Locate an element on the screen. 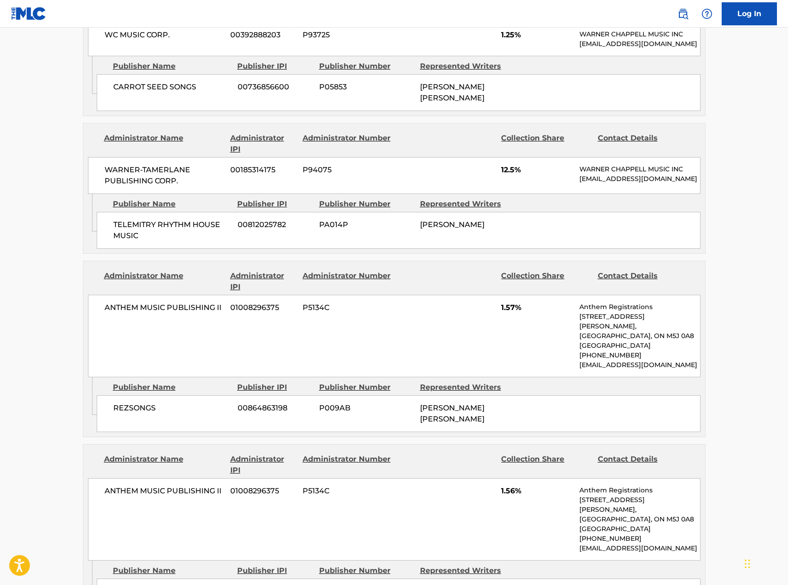  span: 1.25% is located at coordinates (537, 35).